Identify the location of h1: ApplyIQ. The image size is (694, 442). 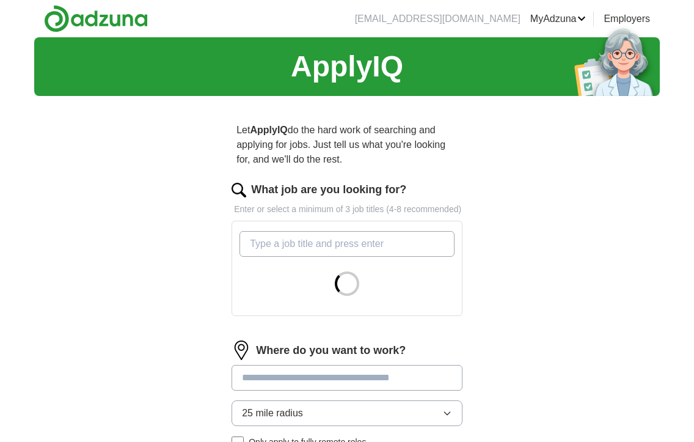
(347, 67).